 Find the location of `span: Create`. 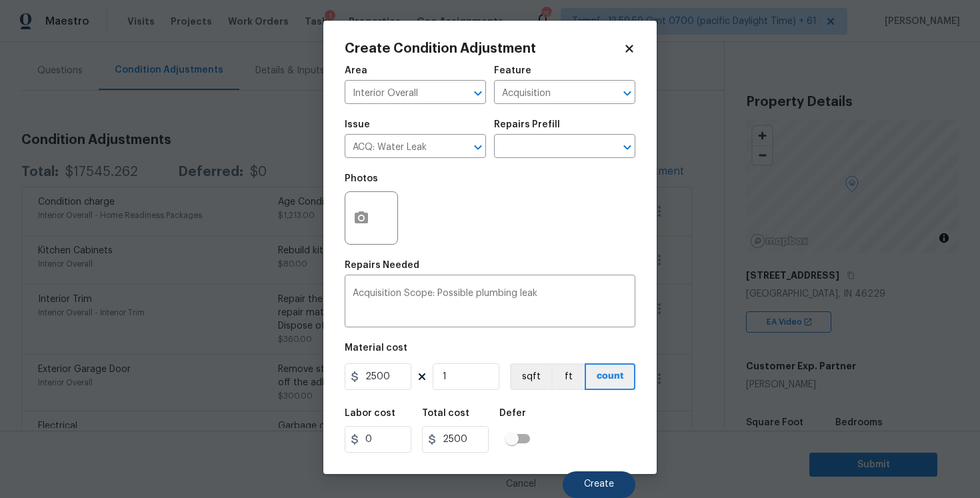

span: Create is located at coordinates (598, 484).